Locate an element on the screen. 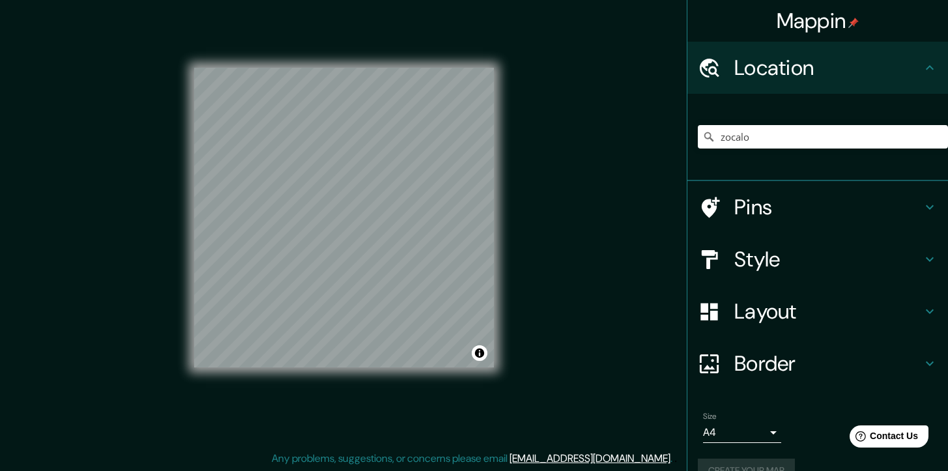 This screenshot has height=471, width=948. canvas: Map is located at coordinates (344, 218).